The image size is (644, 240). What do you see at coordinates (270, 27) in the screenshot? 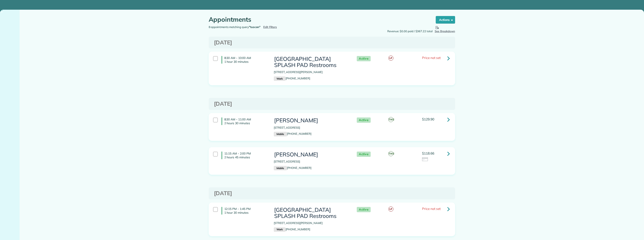
I see `span: Edit Filters` at bounding box center [270, 27].